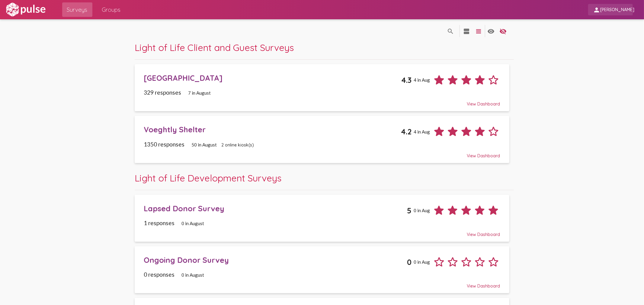 The width and height of the screenshot is (644, 305). Describe the element at coordinates (322, 219) in the screenshot. I see `a: Lapsed Donor Survey50 in Aug1 responses0 in AugustView Dashboard` at that location.